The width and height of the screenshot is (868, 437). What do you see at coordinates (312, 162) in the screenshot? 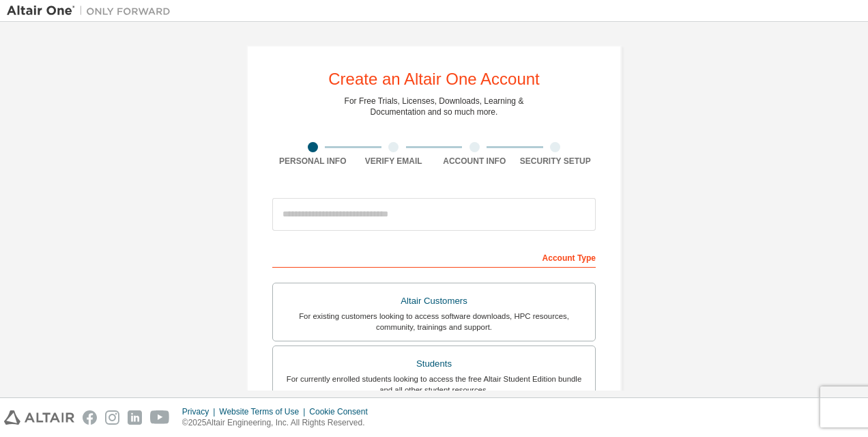
I see `div: Personal Info` at bounding box center [312, 162].